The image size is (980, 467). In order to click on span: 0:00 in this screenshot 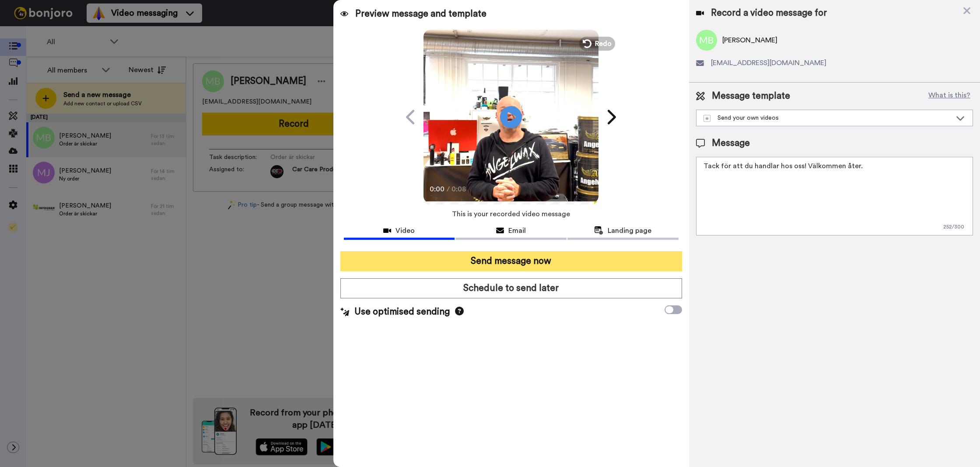, I will do `click(437, 190)`.